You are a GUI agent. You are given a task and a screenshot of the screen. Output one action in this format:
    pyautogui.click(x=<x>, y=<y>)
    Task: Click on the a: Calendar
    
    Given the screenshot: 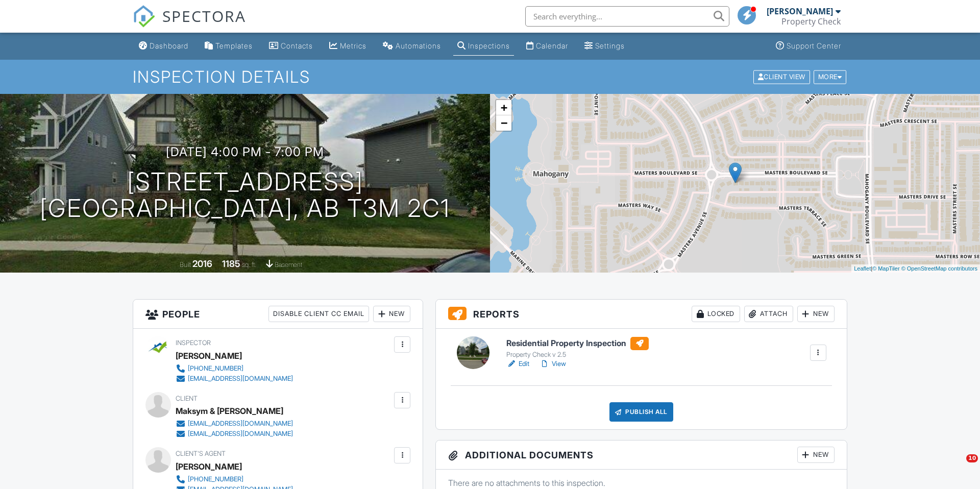 What is the action you would take?
    pyautogui.click(x=547, y=46)
    